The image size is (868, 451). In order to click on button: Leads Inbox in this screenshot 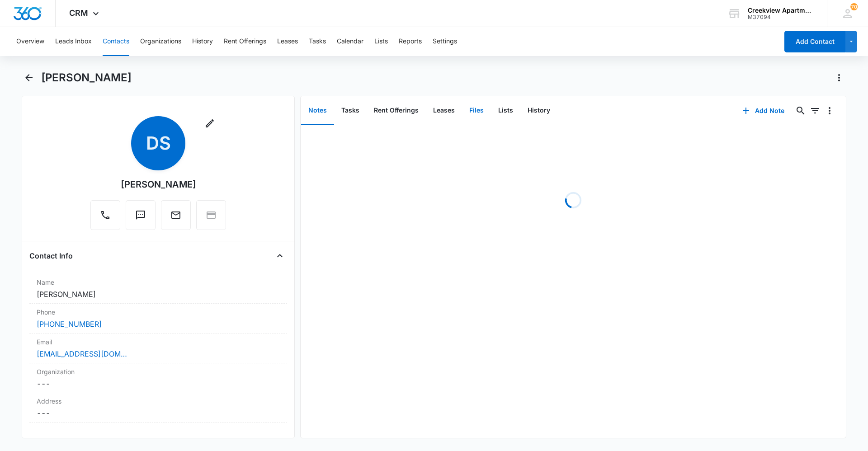, I will do `click(73, 42)`.